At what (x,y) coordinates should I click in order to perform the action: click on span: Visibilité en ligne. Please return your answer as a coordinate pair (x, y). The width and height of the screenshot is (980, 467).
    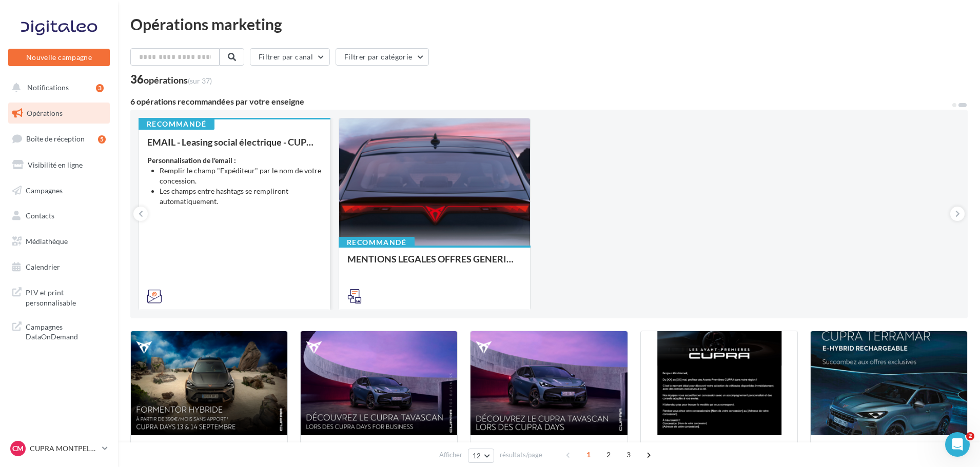
    Looking at the image, I should click on (55, 165).